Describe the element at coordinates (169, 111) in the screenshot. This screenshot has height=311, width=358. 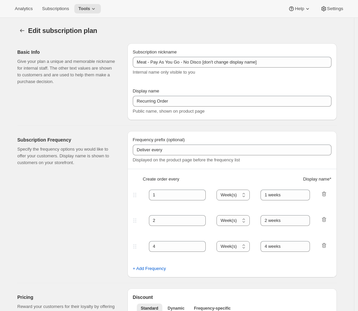
I see `span: Public name, shown on product page` at that location.